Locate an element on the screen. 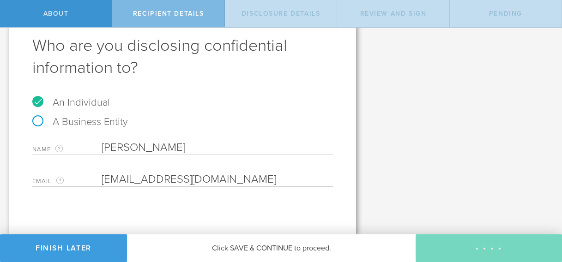 The image size is (562, 262). label: An Individual is located at coordinates (71, 103).